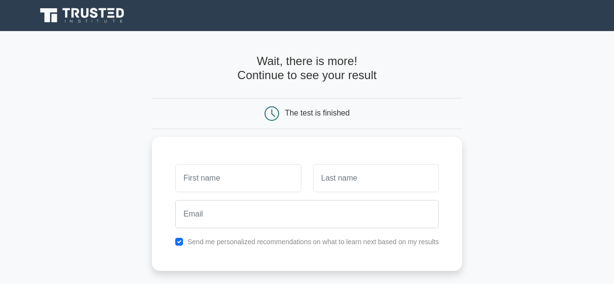 This screenshot has width=614, height=284. What do you see at coordinates (376, 178) in the screenshot?
I see `input: Last name` at bounding box center [376, 178].